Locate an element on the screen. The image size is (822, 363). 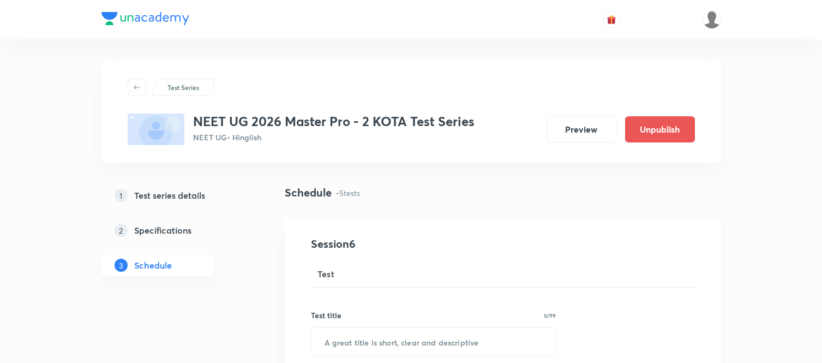
img: fallback-thumbnail.png is located at coordinates (156, 129).